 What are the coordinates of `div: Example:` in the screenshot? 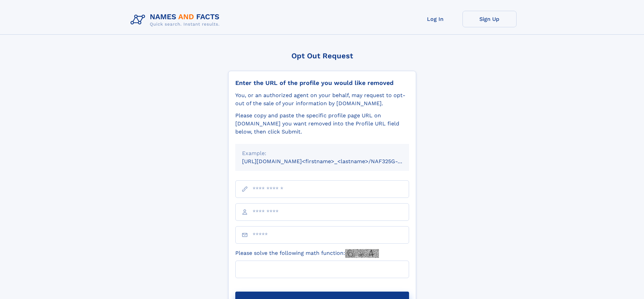 It's located at (322, 154).